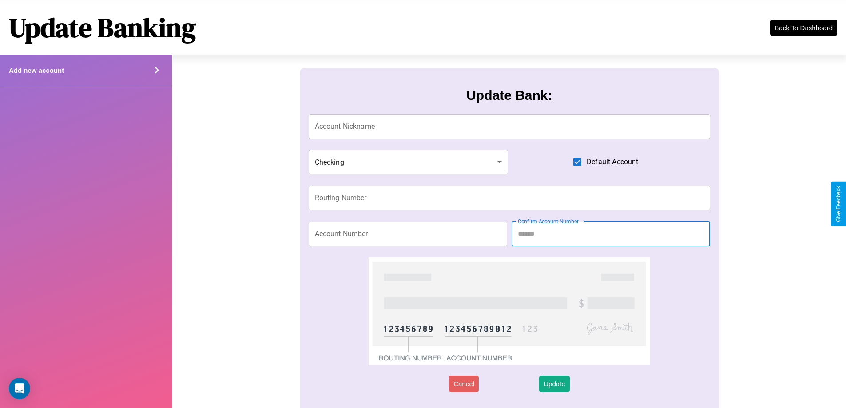  What do you see at coordinates (509, 311) in the screenshot?
I see `img: check` at bounding box center [509, 311].